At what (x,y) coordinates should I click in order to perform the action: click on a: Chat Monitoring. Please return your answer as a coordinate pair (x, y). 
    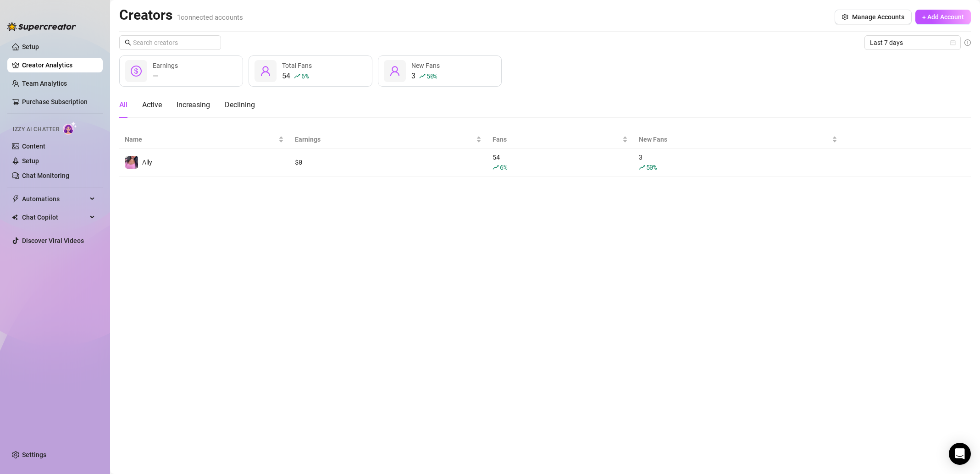
    Looking at the image, I should click on (46, 175).